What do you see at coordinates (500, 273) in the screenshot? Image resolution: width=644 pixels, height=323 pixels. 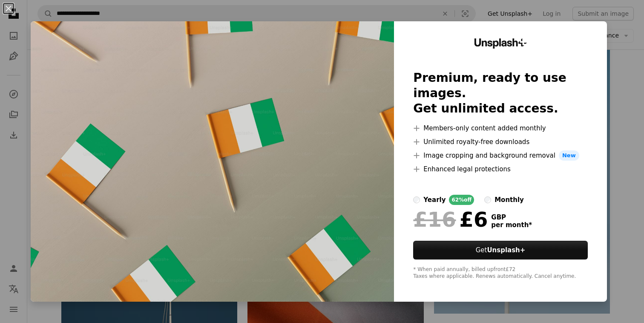 I see `div: * When paid annually, billed upfront £72 Taxes where applicable. Renews automatically. Cancel any...` at bounding box center [500, 273].